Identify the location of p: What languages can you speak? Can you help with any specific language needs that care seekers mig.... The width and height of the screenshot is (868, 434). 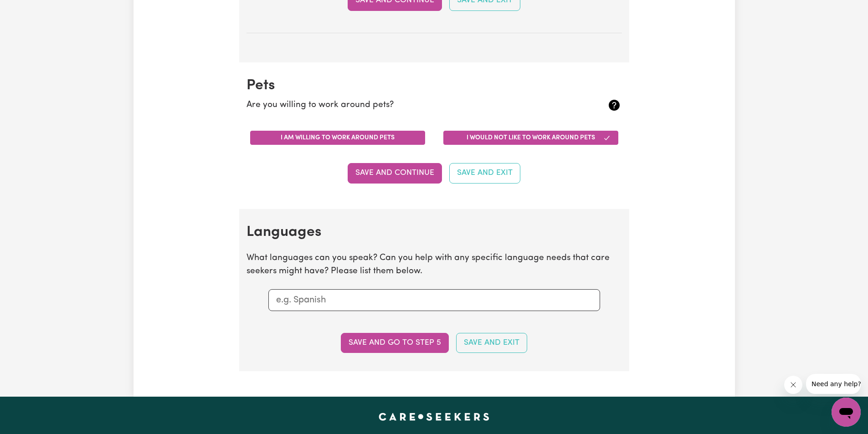
(434, 265).